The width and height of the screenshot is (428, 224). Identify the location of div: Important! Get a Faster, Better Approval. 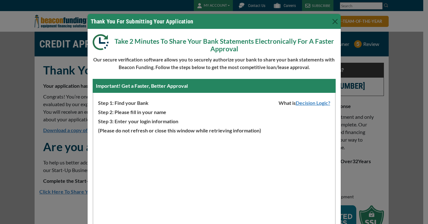
(214, 86).